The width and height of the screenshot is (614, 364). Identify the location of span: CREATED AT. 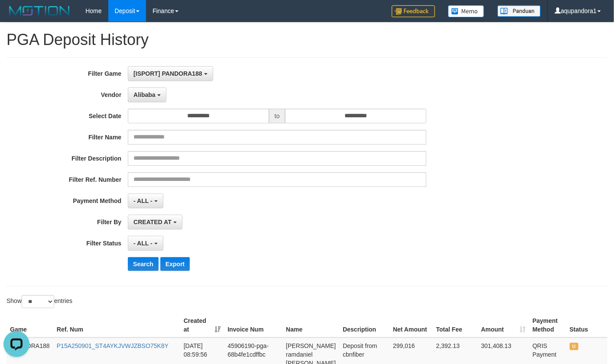
(152, 222).